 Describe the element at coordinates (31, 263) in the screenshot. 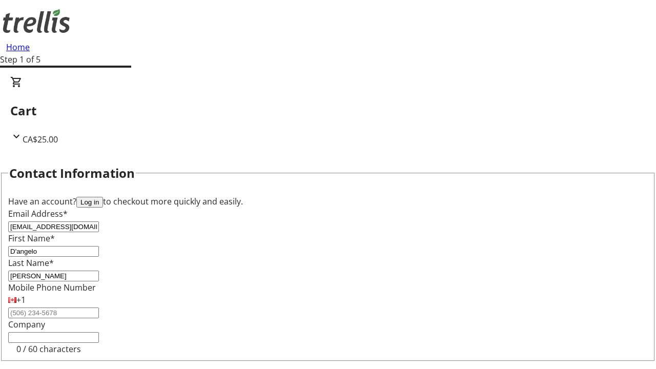

I see `label: Last Name*` at that location.